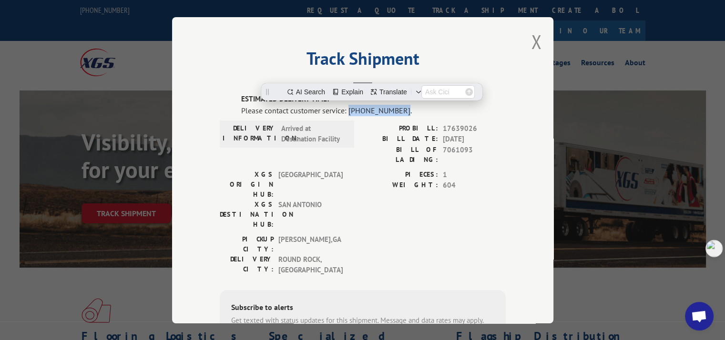 The image size is (725, 340). What do you see at coordinates (401, 185) in the screenshot?
I see `label: WEIGHT:` at bounding box center [401, 185].